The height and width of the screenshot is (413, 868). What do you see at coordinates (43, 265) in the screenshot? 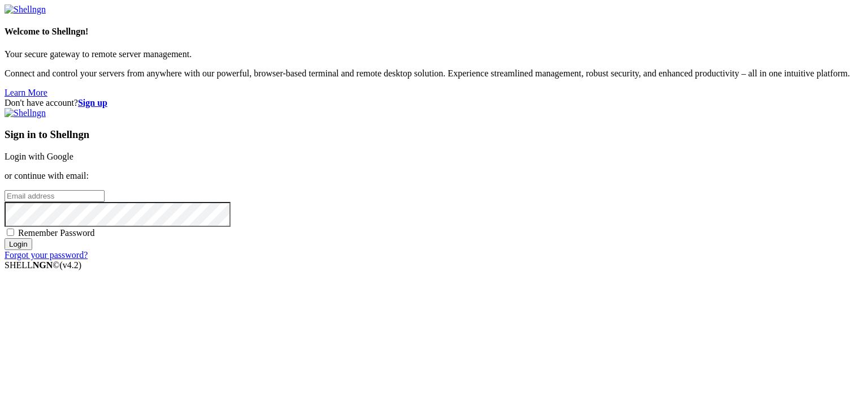
I see `b: NGN` at bounding box center [43, 265].